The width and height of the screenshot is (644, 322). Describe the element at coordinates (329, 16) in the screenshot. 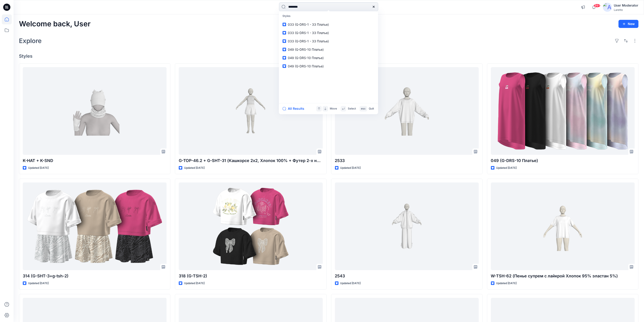

I see `p: Styles` at that location.